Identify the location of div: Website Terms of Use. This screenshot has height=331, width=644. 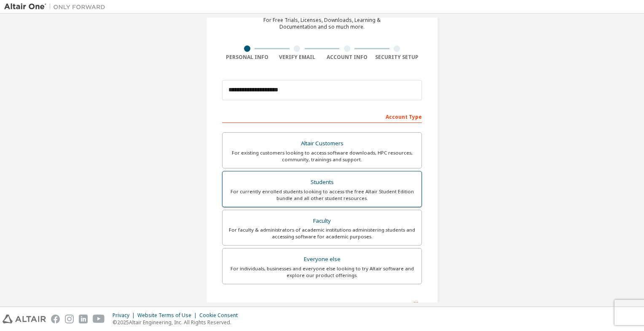
(168, 315).